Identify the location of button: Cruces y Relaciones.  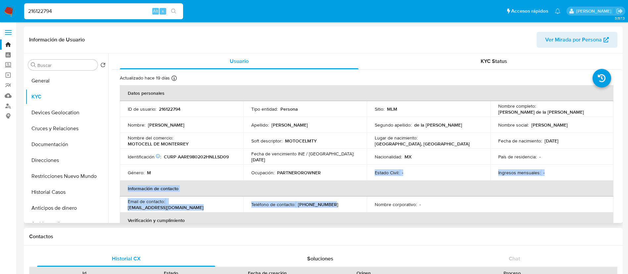
(67, 128).